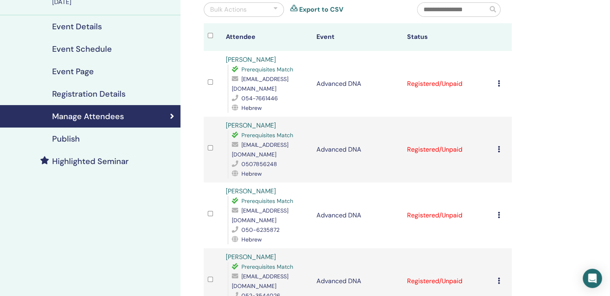 Image resolution: width=610 pixels, height=296 pixels. What do you see at coordinates (448, 37) in the screenshot?
I see `th: Status` at bounding box center [448, 37].